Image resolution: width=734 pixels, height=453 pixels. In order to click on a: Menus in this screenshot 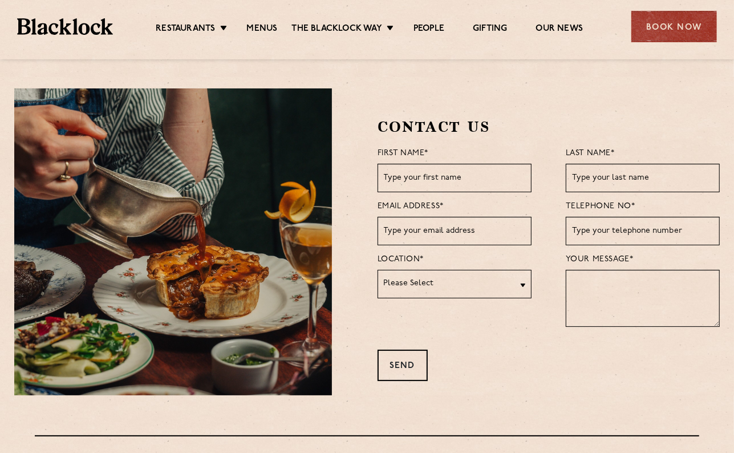, I will do `click(263, 30)`.